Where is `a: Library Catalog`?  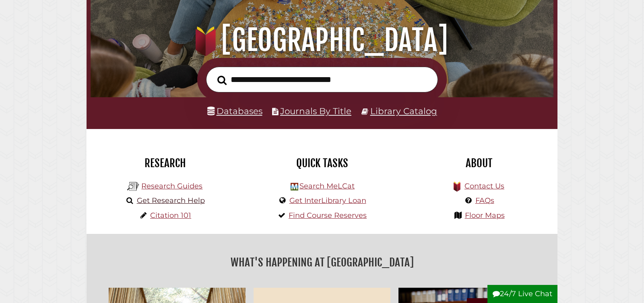
a: Library Catalog is located at coordinates (404, 111).